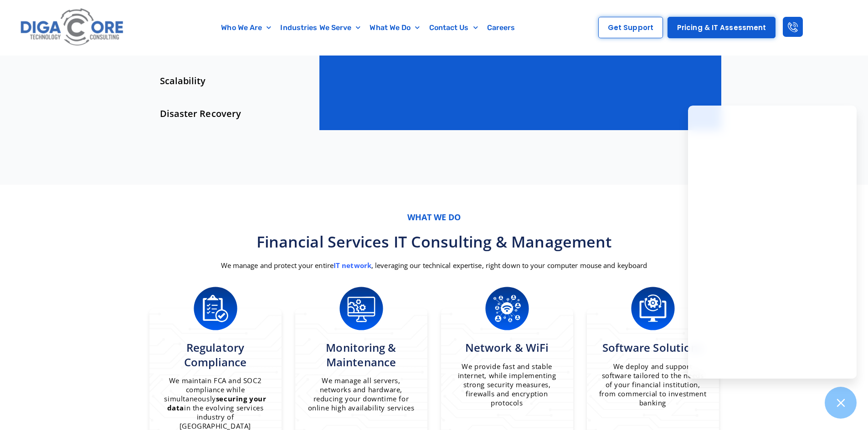 The width and height of the screenshot is (868, 430). Describe the element at coordinates (362, 394) in the screenshot. I see `p: We manage all servers, networks and hardware, reducing your downtime for online high availability...` at that location.